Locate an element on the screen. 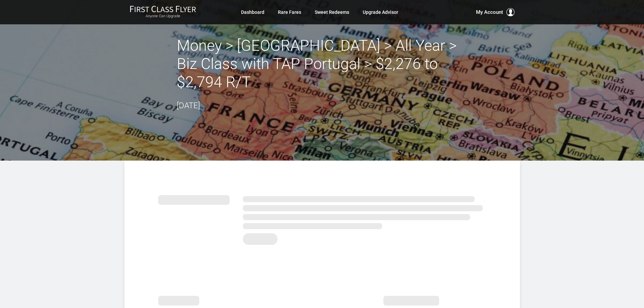 This screenshot has height=308, width=644. span: My Account is located at coordinates (490, 12).